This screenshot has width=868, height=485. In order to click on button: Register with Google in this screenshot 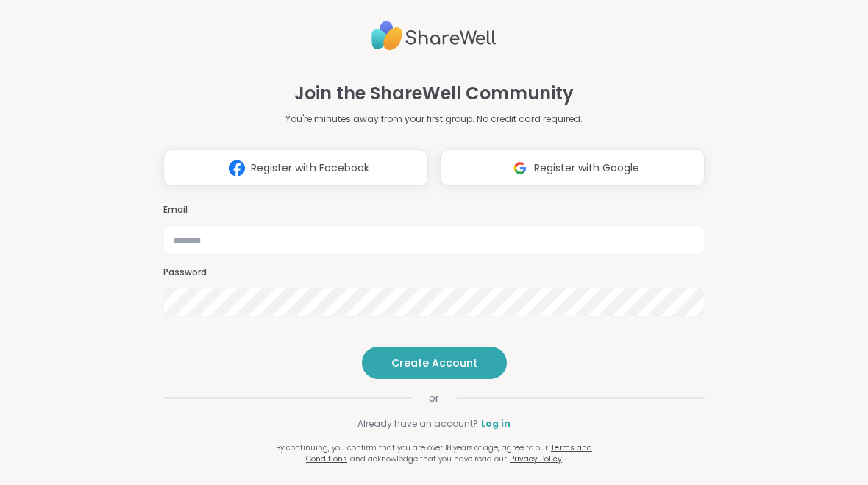, I will do `click(572, 168)`.